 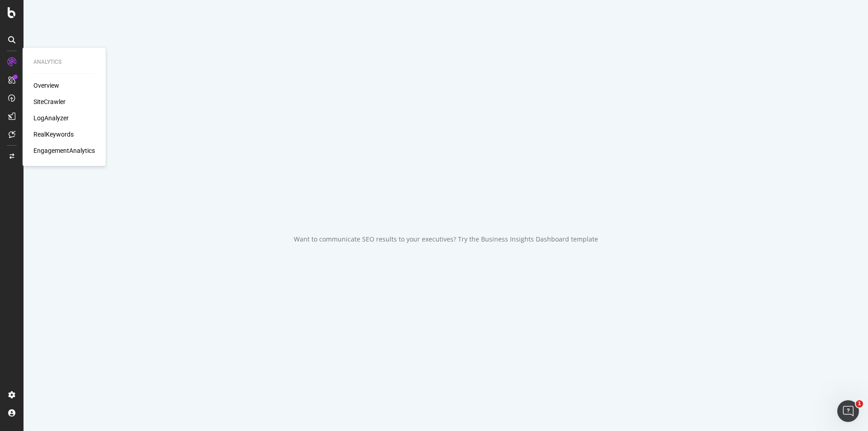 What do you see at coordinates (859, 404) in the screenshot?
I see `span: 1` at bounding box center [859, 404].